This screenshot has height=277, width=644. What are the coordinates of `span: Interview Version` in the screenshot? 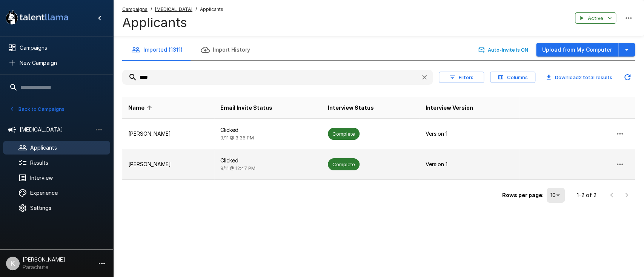 It's located at (449, 108).